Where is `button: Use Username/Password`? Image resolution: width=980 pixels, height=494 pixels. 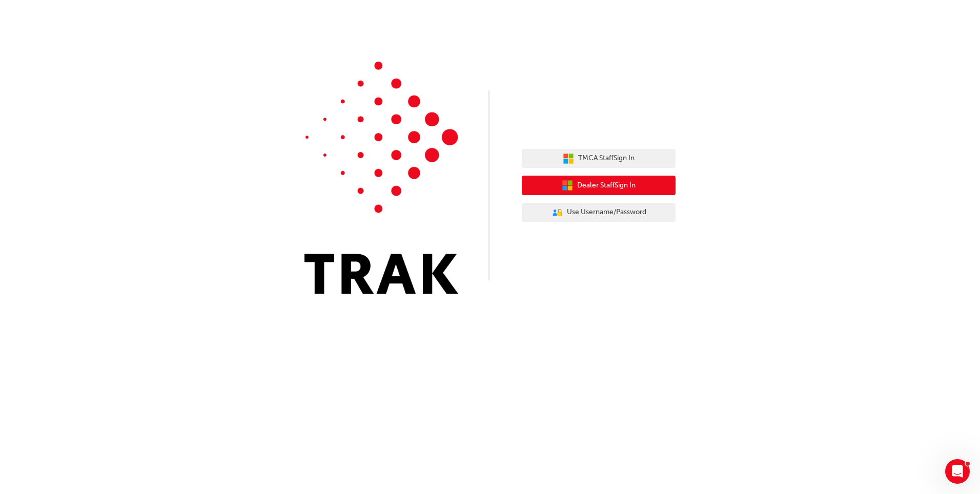
button: Use Username/Password is located at coordinates (599, 212).